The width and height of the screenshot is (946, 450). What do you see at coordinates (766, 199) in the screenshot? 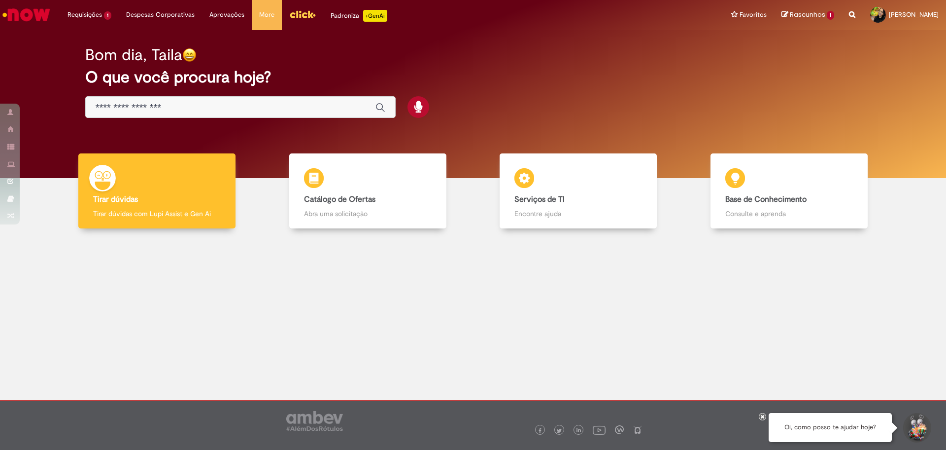
I see `b: Base de Conhecimento` at bounding box center [766, 199].